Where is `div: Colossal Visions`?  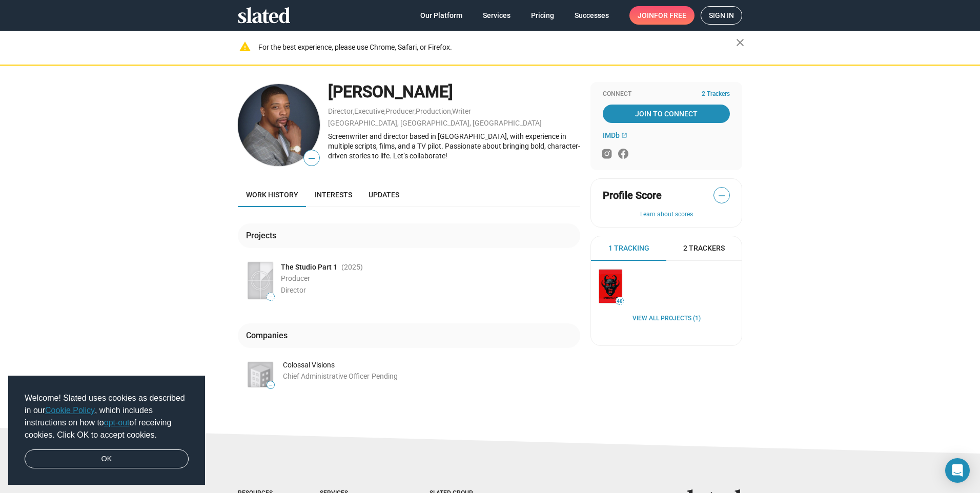
div: Colossal Visions is located at coordinates (432, 364).